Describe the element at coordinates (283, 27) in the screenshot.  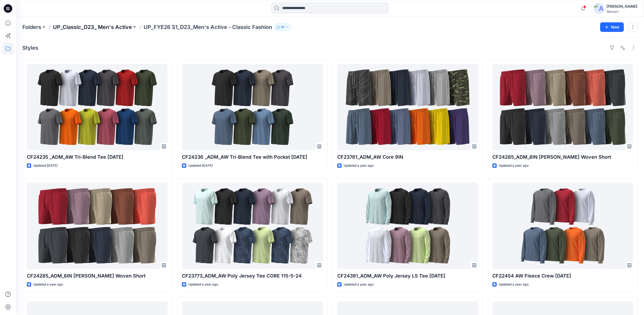
I see `button: 41` at that location.